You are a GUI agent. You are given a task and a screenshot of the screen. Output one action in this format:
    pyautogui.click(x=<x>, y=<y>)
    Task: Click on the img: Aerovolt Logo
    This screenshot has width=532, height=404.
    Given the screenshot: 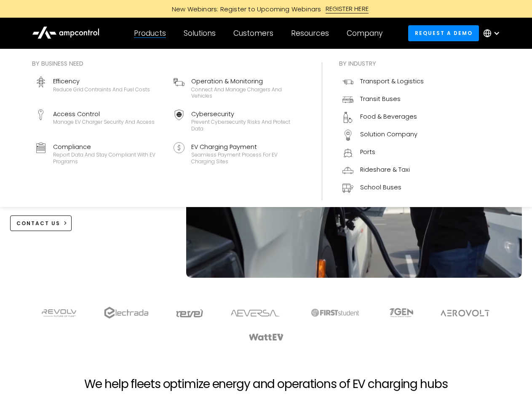 What is the action you would take?
    pyautogui.click(x=465, y=313)
    